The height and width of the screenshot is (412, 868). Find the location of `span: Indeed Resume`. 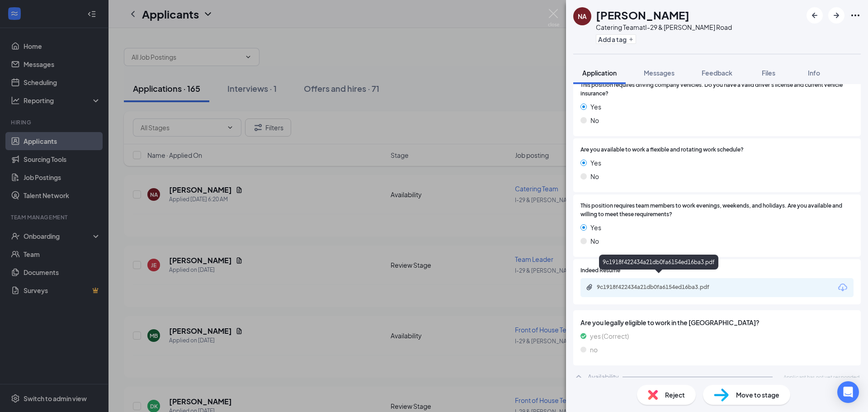

span: Indeed Resume is located at coordinates (601, 270).